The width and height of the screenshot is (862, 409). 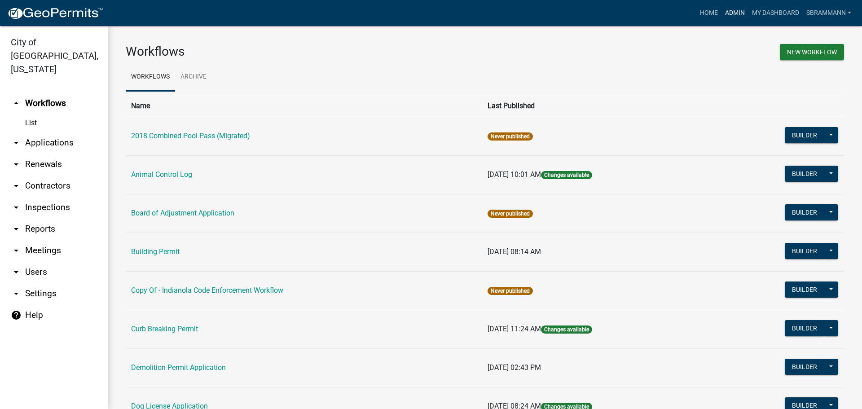 What do you see at coordinates (709, 13) in the screenshot?
I see `a: Home` at bounding box center [709, 13].